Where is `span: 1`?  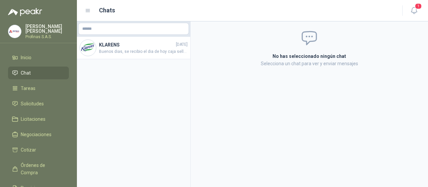
span: 1 is located at coordinates (418, 6).